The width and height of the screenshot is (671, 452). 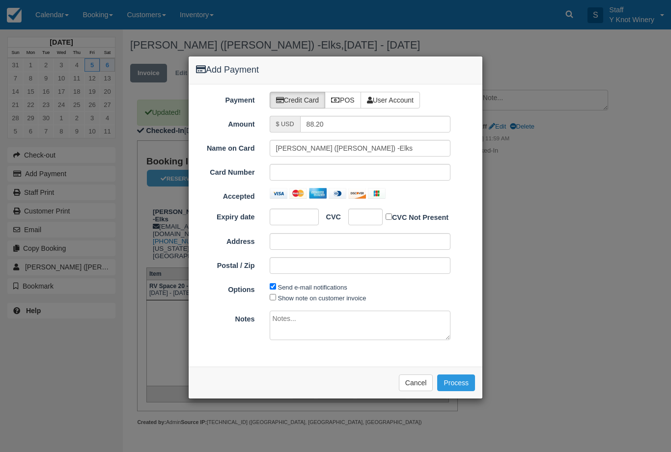 I want to click on input: CVC Not Present, so click(x=388, y=216).